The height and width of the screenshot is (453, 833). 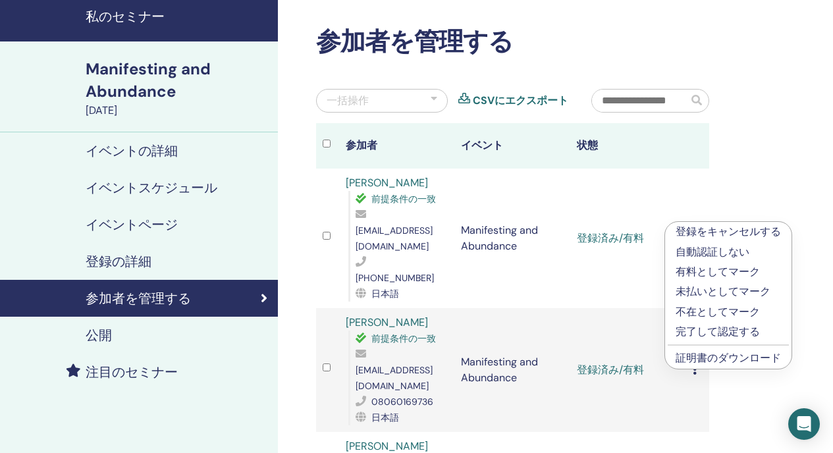 What do you see at coordinates (132, 151) in the screenshot?
I see `h4: イベントの詳細` at bounding box center [132, 151].